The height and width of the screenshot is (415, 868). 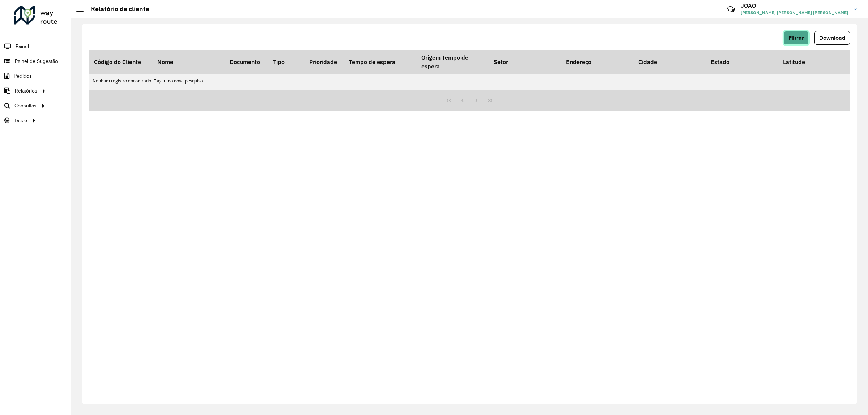 I want to click on span: Download, so click(x=832, y=38).